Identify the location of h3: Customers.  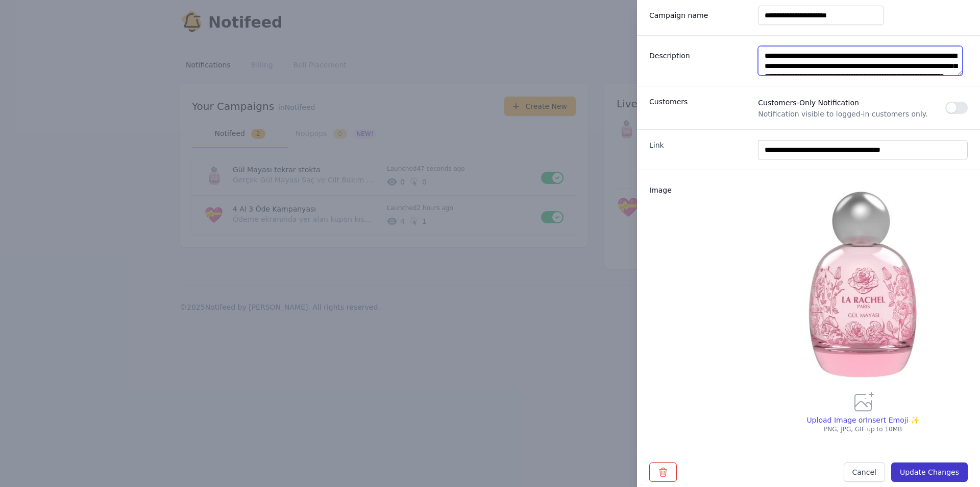
(700, 102).